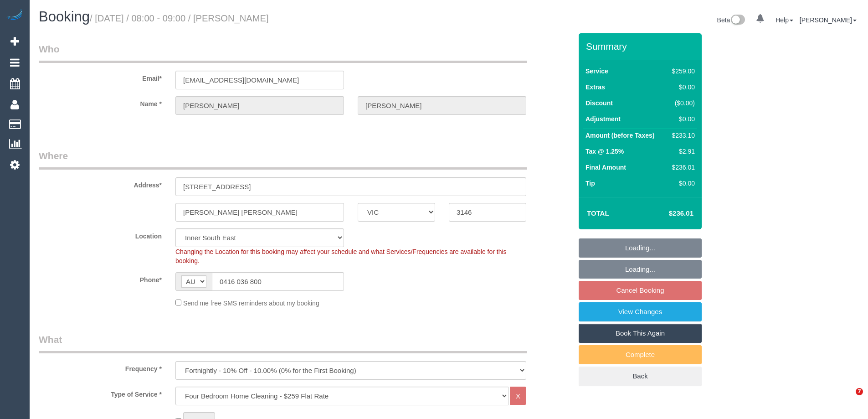 Image resolution: width=868 pixels, height=419 pixels. I want to click on a: Back, so click(640, 376).